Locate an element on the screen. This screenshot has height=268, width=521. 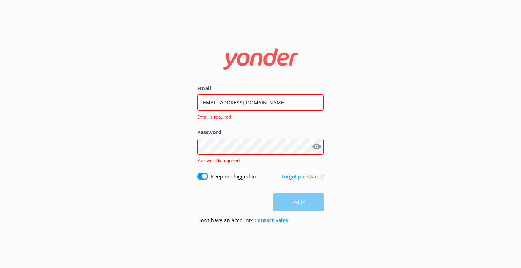
input: user@emailaddress.com is located at coordinates (261, 102).